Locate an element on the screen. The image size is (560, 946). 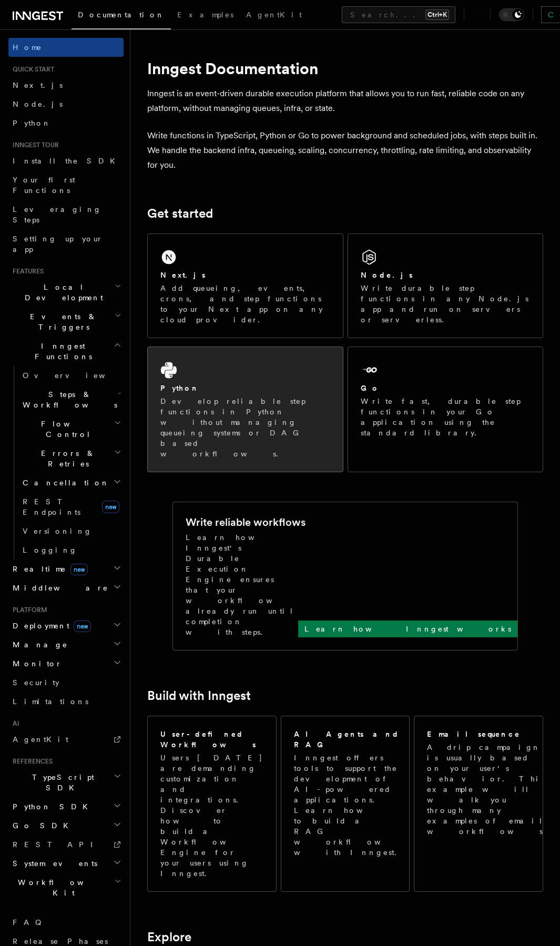
span: Limitations is located at coordinates (51, 701).